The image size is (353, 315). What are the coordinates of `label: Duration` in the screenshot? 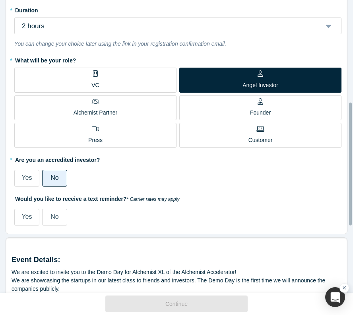 It's located at (178, 9).